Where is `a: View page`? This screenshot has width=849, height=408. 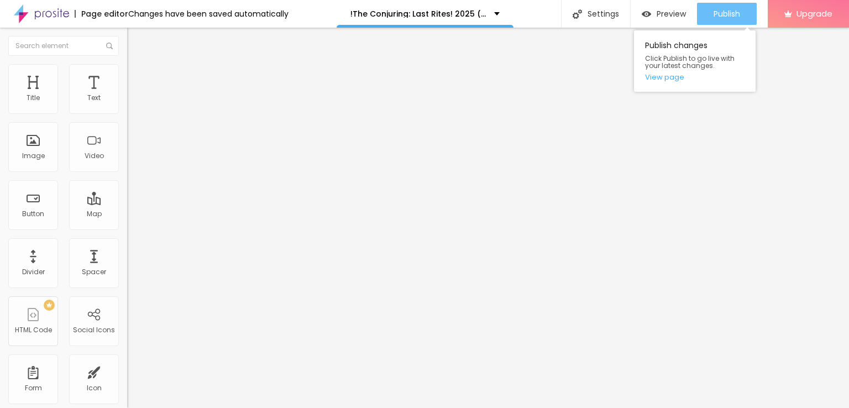 a: View page is located at coordinates (695, 77).